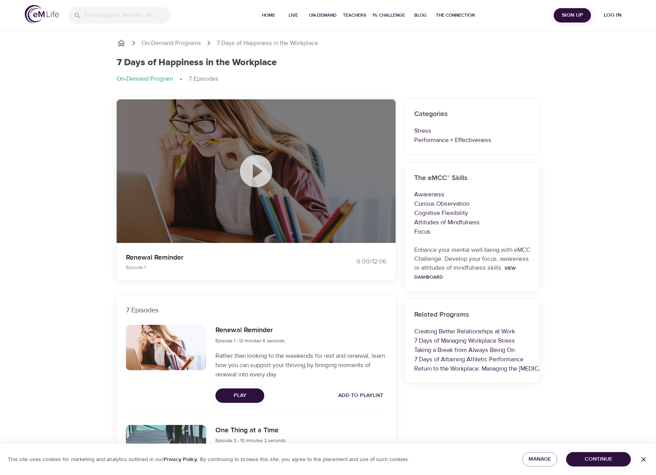 The width and height of the screenshot is (656, 475). Describe the element at coordinates (540, 459) in the screenshot. I see `span: Manage` at that location.